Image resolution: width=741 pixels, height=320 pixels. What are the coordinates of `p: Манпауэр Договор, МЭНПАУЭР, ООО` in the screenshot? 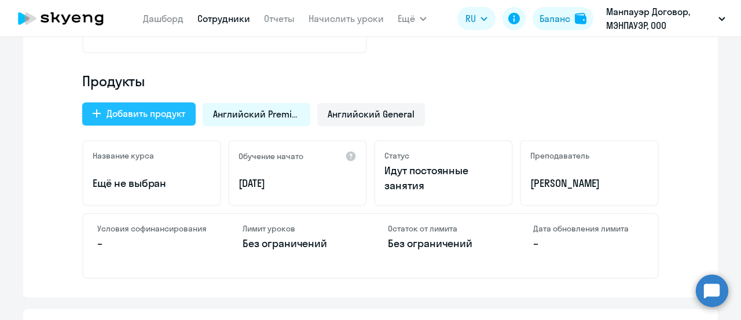 It's located at (660, 19).